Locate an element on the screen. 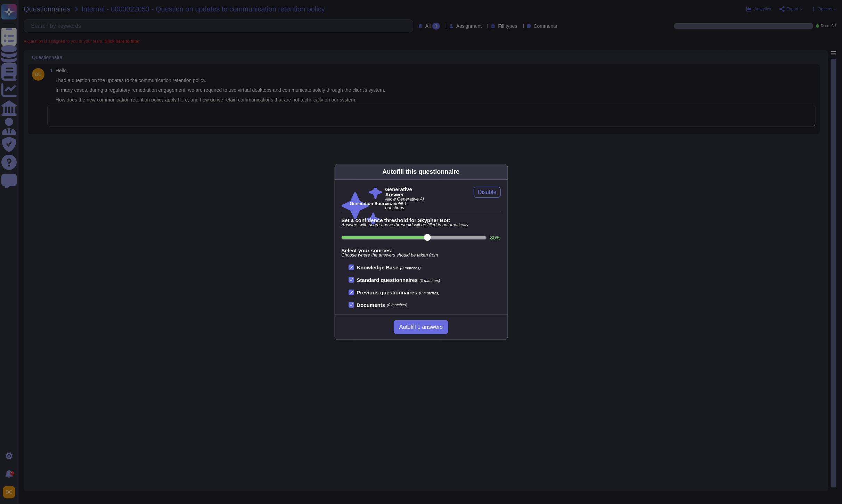  span: Answers with score above threshold will be filled in automatically is located at coordinates (421, 225).